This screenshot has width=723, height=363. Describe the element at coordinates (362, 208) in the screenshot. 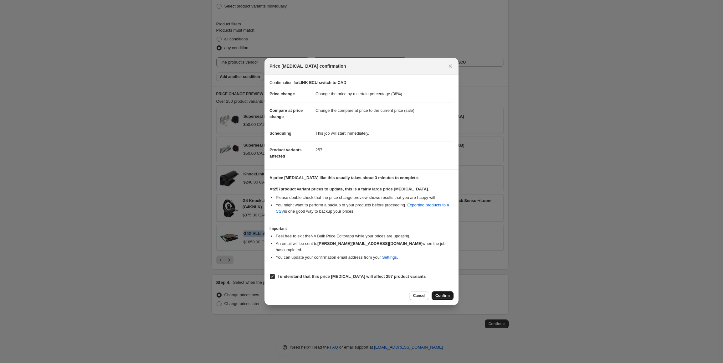

I see `a: Exporting products to a CSV` at that location.